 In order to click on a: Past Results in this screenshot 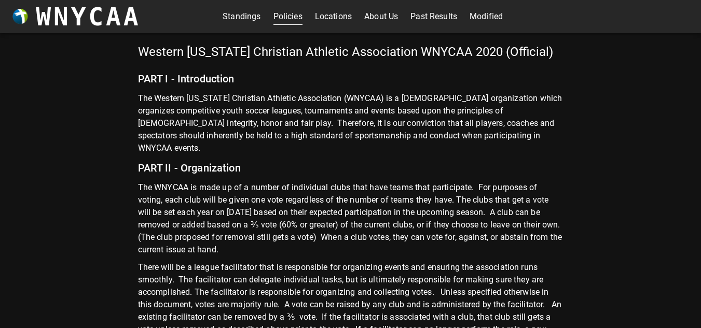, I will do `click(434, 17)`.